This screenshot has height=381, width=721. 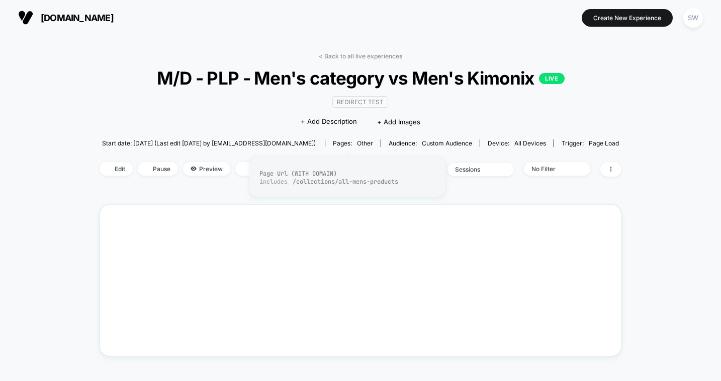 What do you see at coordinates (365, 143) in the screenshot?
I see `span: other` at bounding box center [365, 143].